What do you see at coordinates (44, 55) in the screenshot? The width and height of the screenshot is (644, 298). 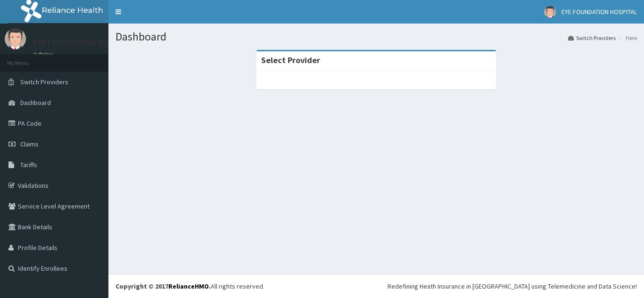 I see `a: Online` at bounding box center [44, 55].